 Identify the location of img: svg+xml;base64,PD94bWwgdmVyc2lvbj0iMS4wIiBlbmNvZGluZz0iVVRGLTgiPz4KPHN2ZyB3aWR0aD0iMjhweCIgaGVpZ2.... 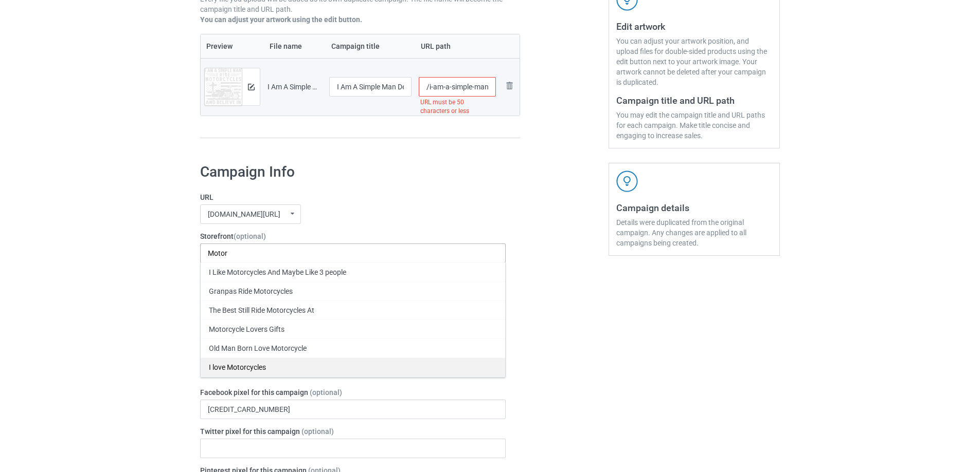
(509, 86).